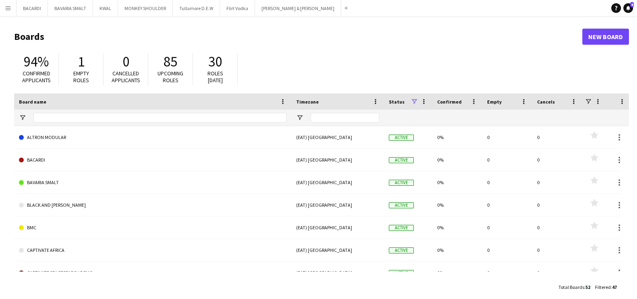 The width and height of the screenshot is (637, 299). What do you see at coordinates (126, 62) in the screenshot?
I see `span: 0` at bounding box center [126, 62].